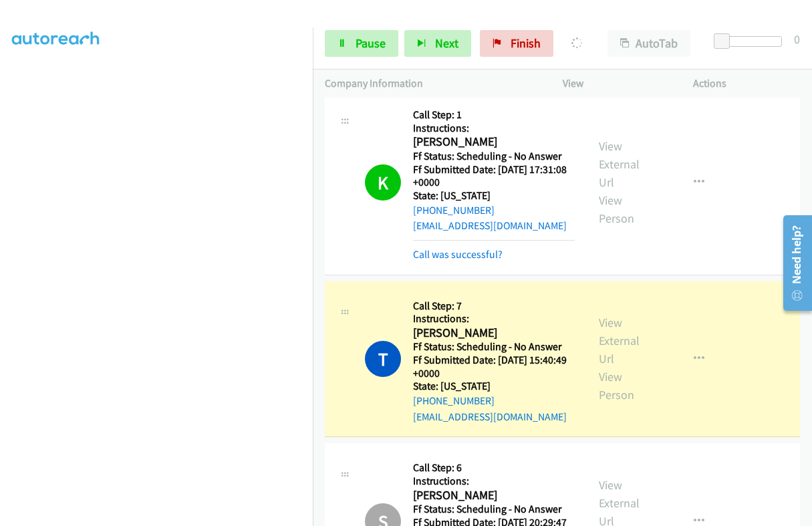 The image size is (812, 526). I want to click on div: Need help?, so click(23, 45).